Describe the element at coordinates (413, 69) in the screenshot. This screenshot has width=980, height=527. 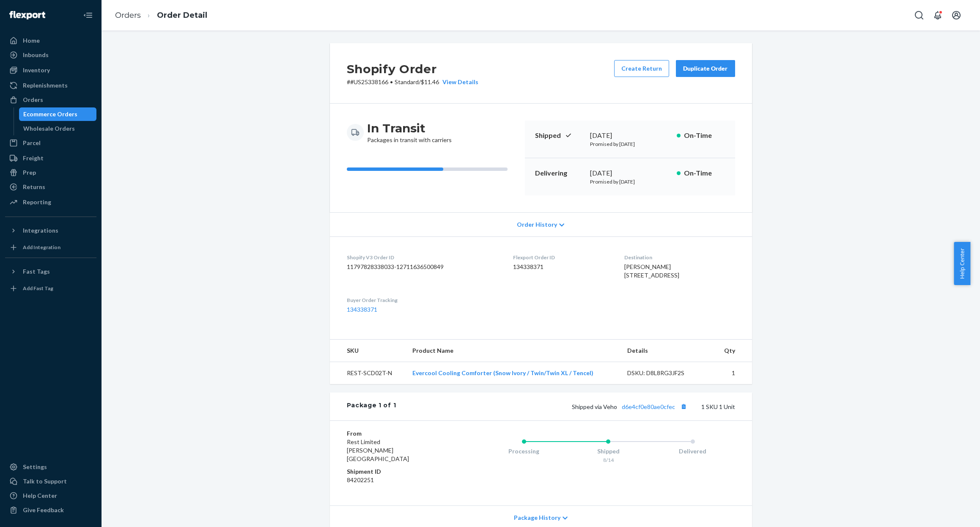
I see `h2: Shopify Order` at that location.